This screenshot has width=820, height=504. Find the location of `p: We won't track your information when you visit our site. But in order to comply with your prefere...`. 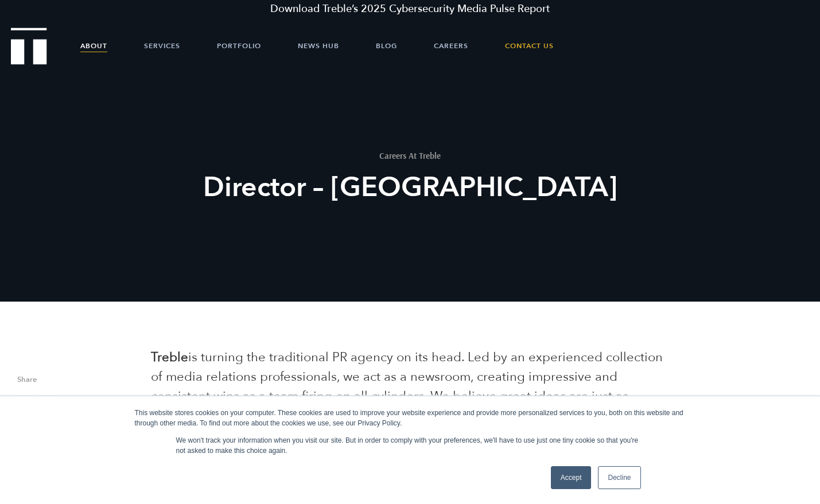

p: We won't track your information when you visit our site. But in order to comply with your prefere... is located at coordinates (410, 446).